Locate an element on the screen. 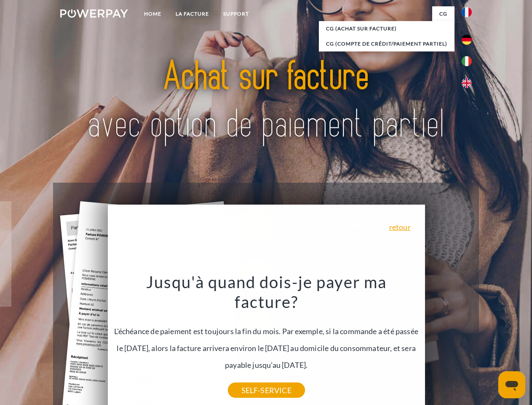  img: fr is located at coordinates (467, 12).